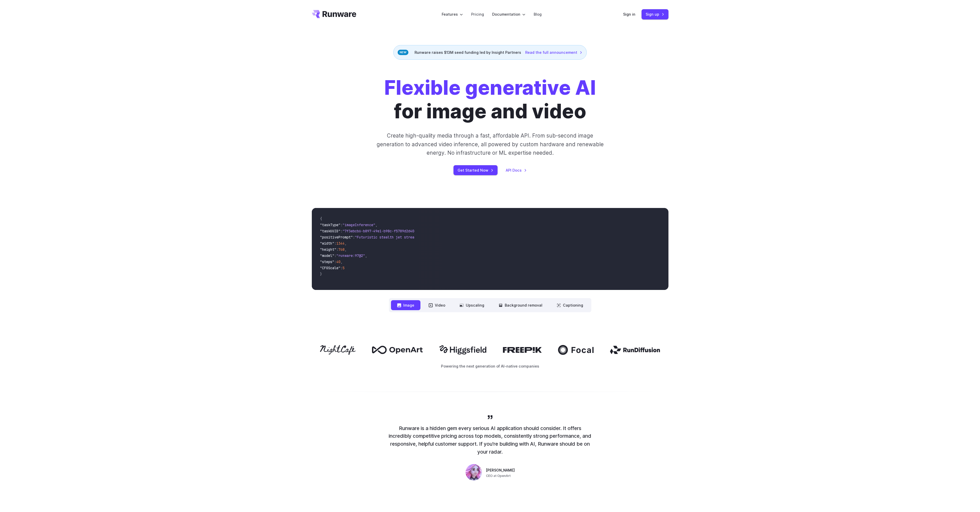 Image resolution: width=980 pixels, height=512 pixels. I want to click on a: Read the full announcement, so click(554, 52).